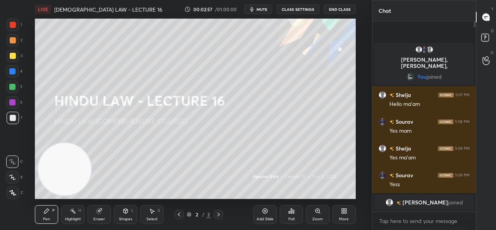 This screenshot has height=230, width=496. I want to click on div: Poll, so click(292, 219).